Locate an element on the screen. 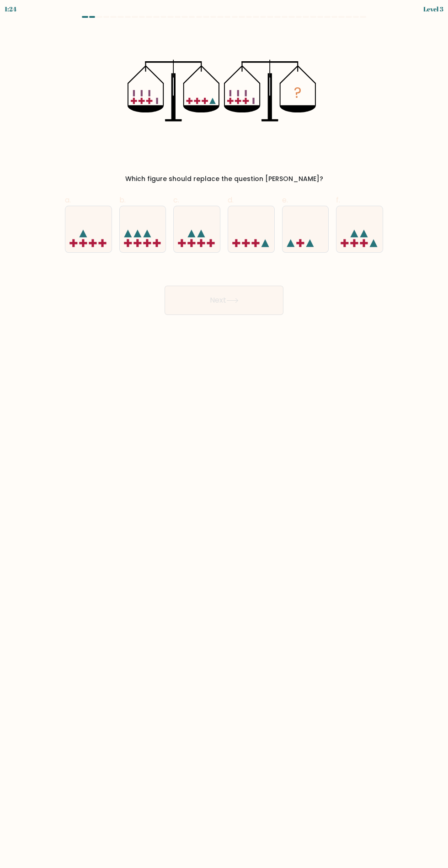 Image resolution: width=448 pixels, height=868 pixels. span: c. is located at coordinates (176, 200).